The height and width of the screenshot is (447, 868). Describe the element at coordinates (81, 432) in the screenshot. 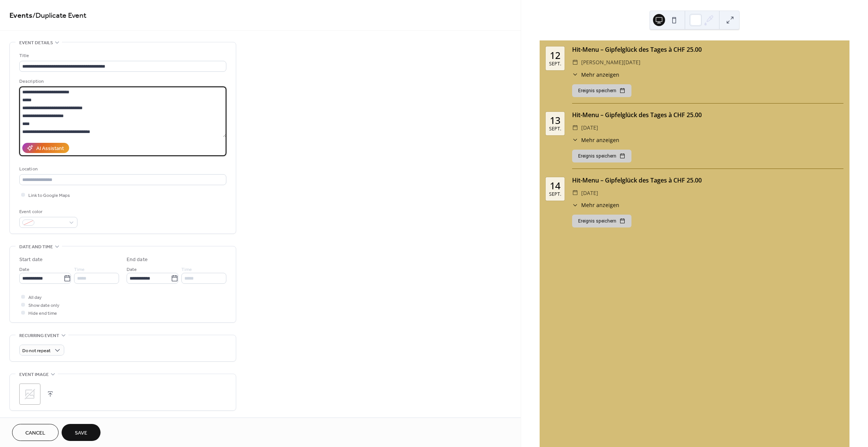

I see `button: Save` at that location.